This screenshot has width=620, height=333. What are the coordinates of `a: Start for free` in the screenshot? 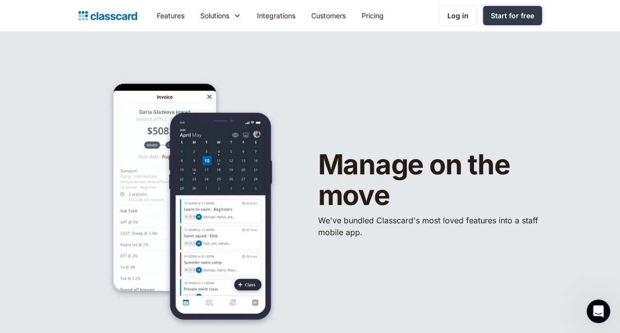 It's located at (513, 15).